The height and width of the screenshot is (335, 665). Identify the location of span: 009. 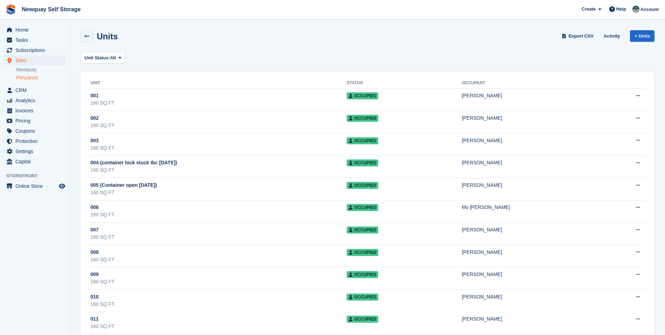
(94, 274).